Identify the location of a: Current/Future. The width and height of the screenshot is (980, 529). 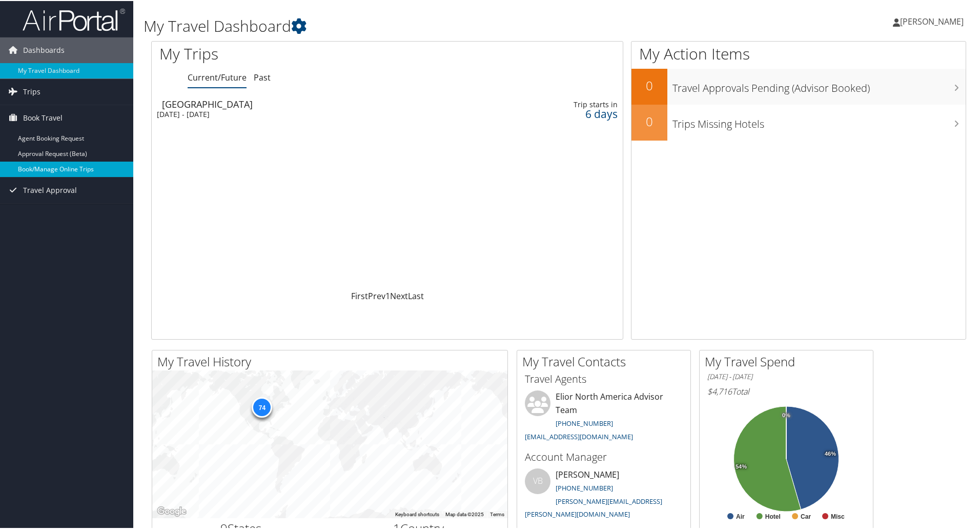
(217, 76).